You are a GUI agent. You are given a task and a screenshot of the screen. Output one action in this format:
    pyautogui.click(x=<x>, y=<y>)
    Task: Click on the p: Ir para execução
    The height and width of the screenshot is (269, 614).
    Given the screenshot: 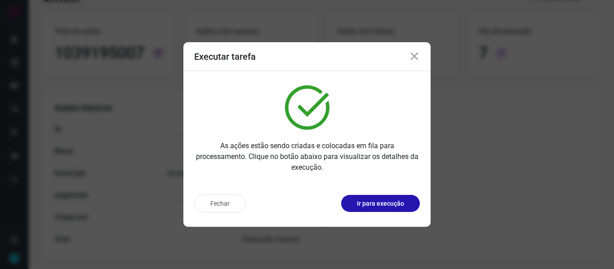 What is the action you would take?
    pyautogui.click(x=380, y=203)
    